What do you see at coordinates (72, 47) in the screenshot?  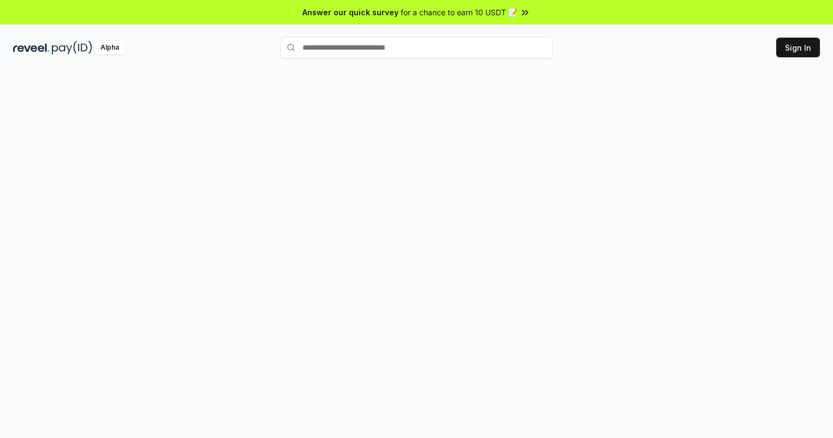 I see `img: pay_id` at bounding box center [72, 47].